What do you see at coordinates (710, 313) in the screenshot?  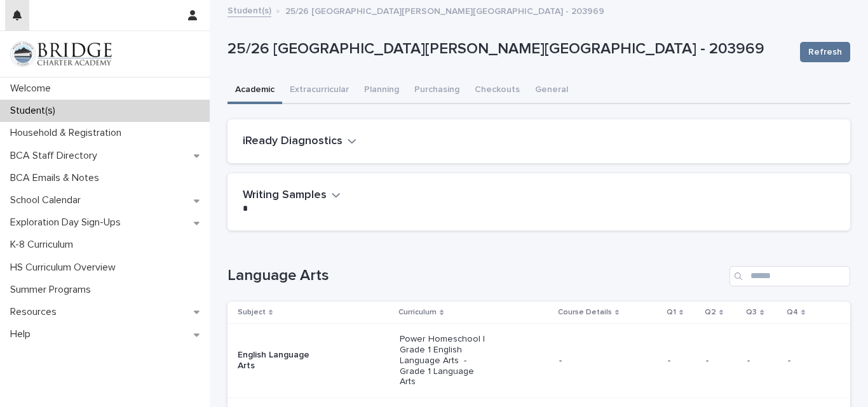 I see `p: Q2` at bounding box center [710, 313].